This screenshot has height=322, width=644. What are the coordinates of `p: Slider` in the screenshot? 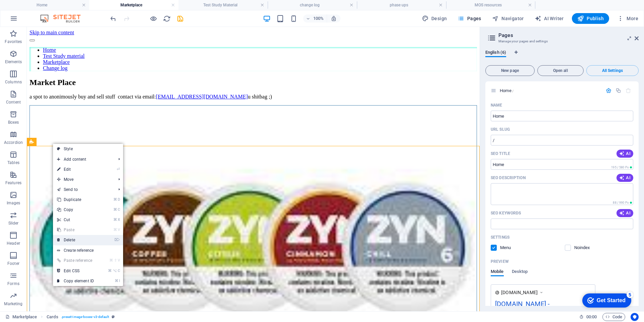 It's located at (13, 223).